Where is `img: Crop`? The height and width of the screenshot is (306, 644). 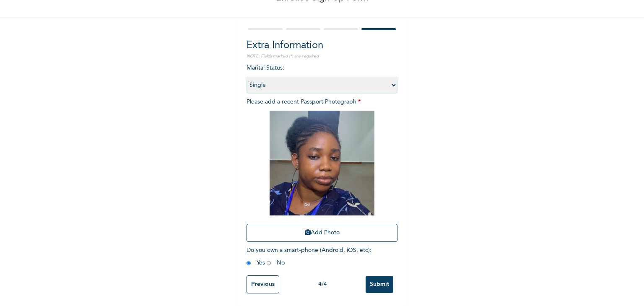
img: Crop is located at coordinates (322, 163).